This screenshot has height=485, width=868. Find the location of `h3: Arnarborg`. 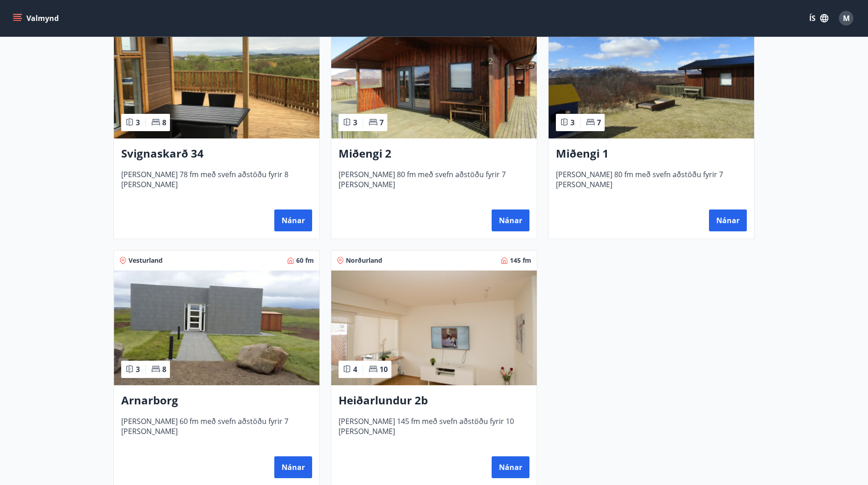

h3: Arnarborg is located at coordinates (216, 401).